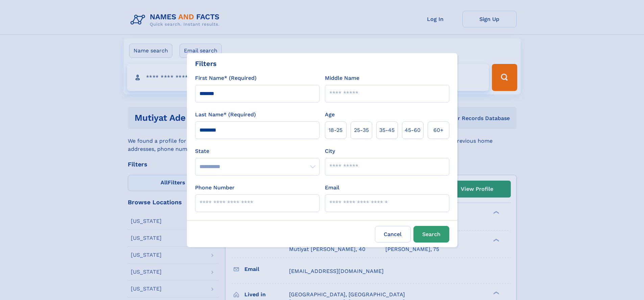 This screenshot has height=300, width=644. What do you see at coordinates (257, 152) in the screenshot?
I see `label: State` at bounding box center [257, 152].